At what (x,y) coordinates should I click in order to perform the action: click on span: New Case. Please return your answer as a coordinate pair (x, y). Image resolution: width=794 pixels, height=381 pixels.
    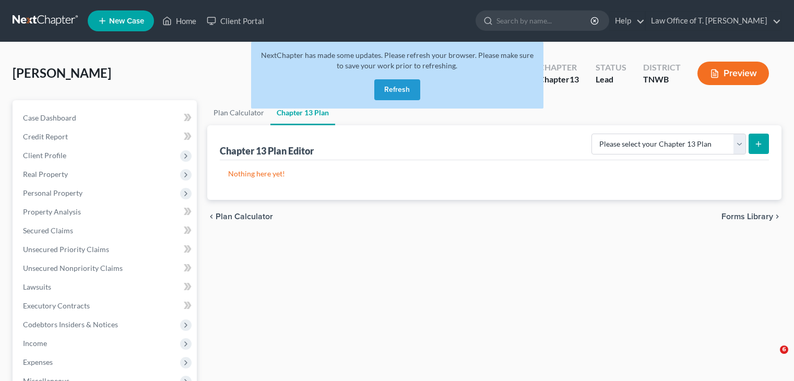
    Looking at the image, I should click on (126, 21).